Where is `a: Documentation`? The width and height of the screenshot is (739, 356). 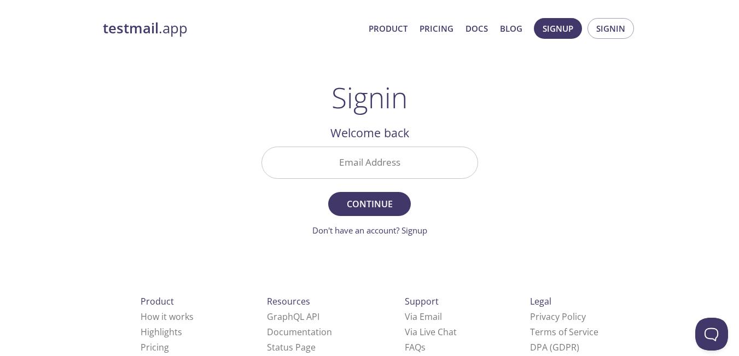
a: Documentation is located at coordinates (299, 332).